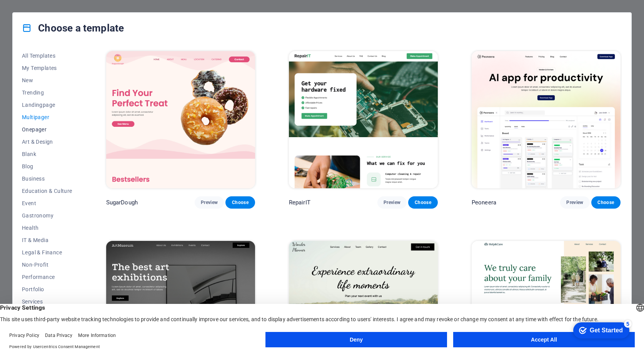 This screenshot has height=355, width=644. What do you see at coordinates (47, 191) in the screenshot?
I see `button: Education & Culture` at bounding box center [47, 191].